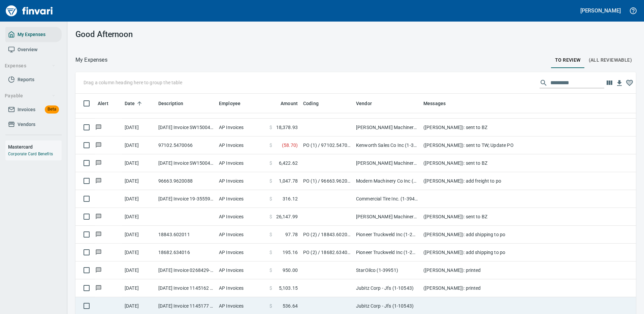 The height and width of the screenshot is (314, 644). Describe the element at coordinates (288, 288) in the screenshot. I see `span: 5,103.15` at that location.